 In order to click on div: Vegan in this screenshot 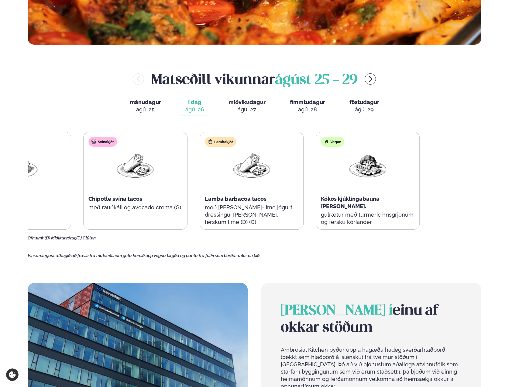, I will do `click(333, 142)`.